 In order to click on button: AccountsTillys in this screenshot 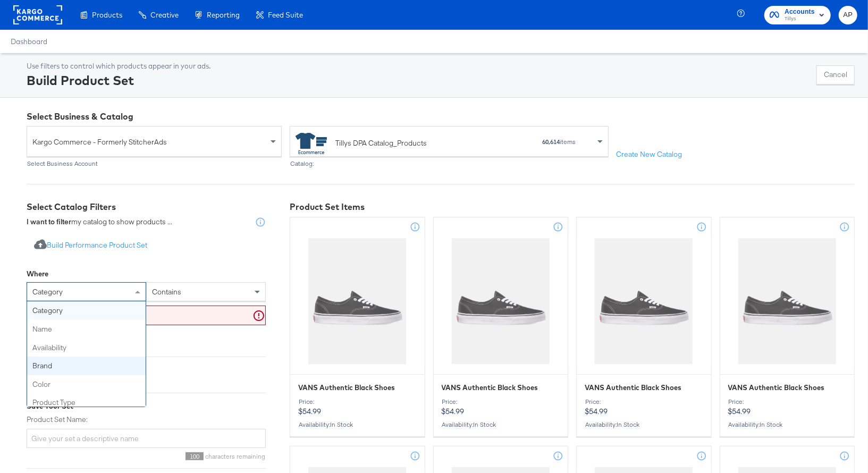, I will do `click(797, 15)`.